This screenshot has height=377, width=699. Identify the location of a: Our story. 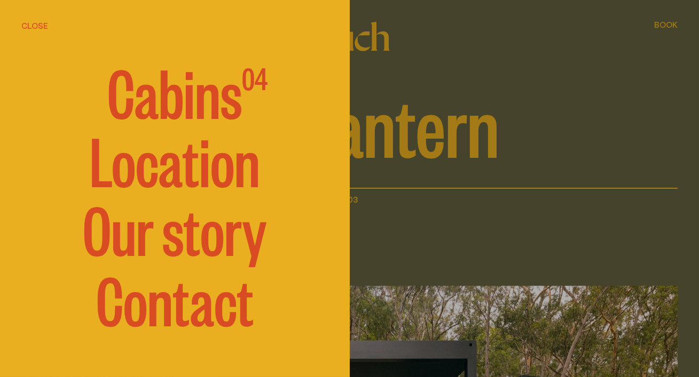
(175, 228).